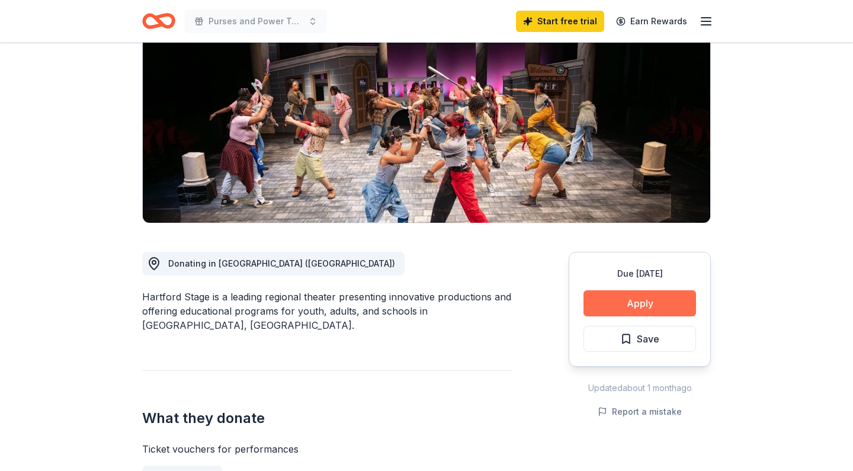  I want to click on button: Report a mistake, so click(640, 412).